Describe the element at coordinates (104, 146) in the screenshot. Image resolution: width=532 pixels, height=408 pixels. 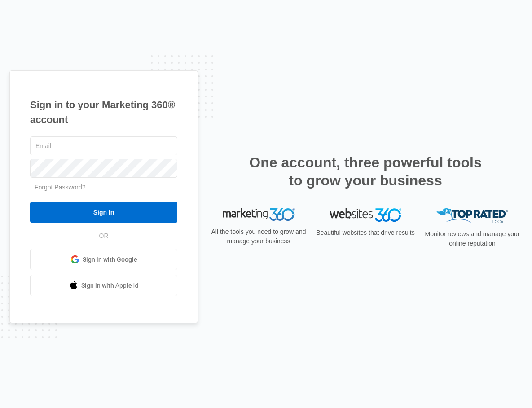
I see `input: Email` at that location.